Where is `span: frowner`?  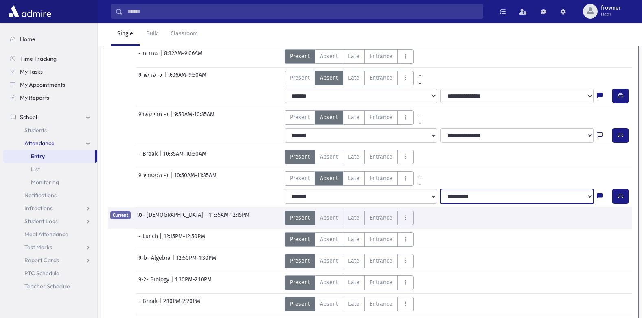 span: frowner is located at coordinates (611, 8).